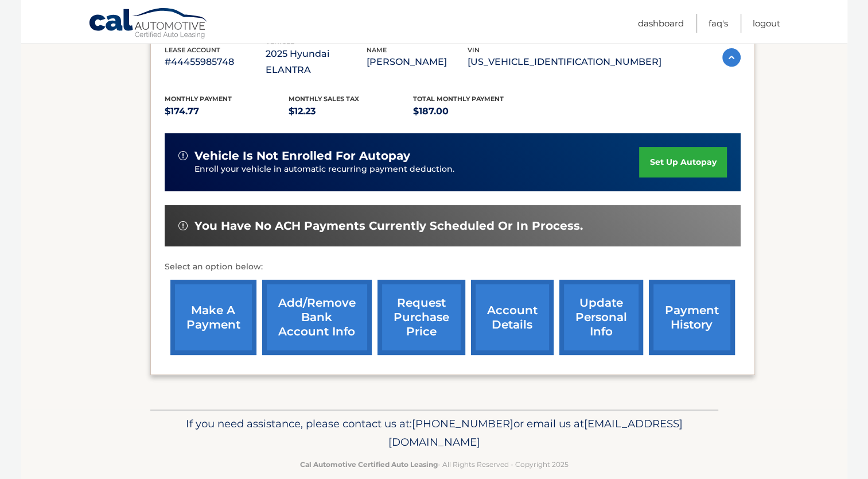  What do you see at coordinates (731, 57) in the screenshot?
I see `img: accordion-active.svg` at bounding box center [731, 57].